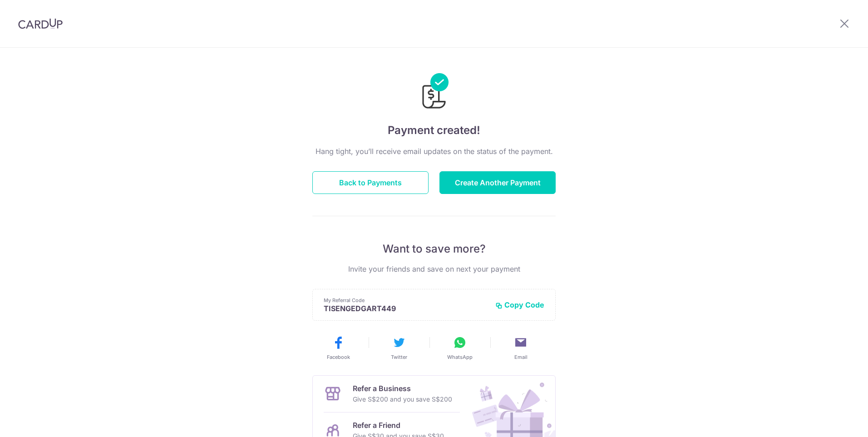  Describe the element at coordinates (434, 92) in the screenshot. I see `img: Payments` at that location.